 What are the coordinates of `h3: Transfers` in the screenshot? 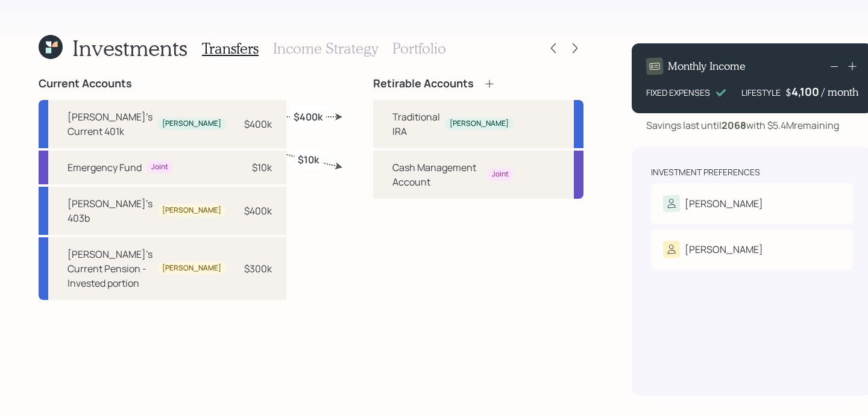 It's located at (230, 48).